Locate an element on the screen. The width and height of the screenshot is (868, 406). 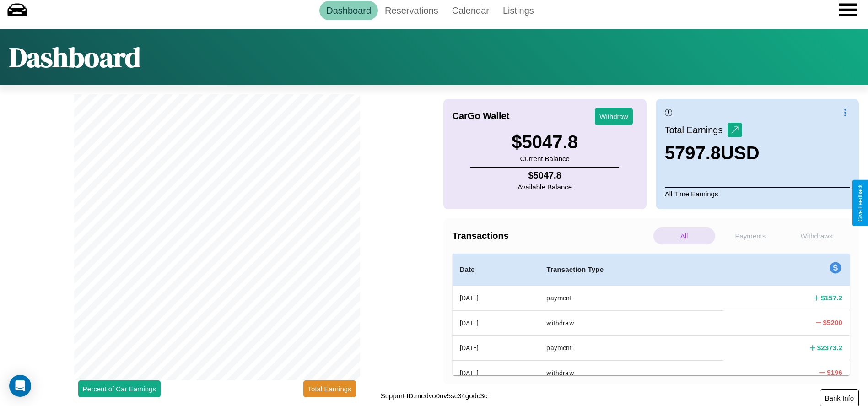
button: Withdraw is located at coordinates (614, 116).